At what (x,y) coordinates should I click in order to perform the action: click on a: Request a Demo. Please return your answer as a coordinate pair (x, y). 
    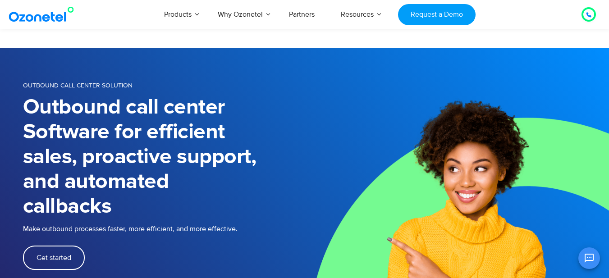
    Looking at the image, I should click on (437, 14).